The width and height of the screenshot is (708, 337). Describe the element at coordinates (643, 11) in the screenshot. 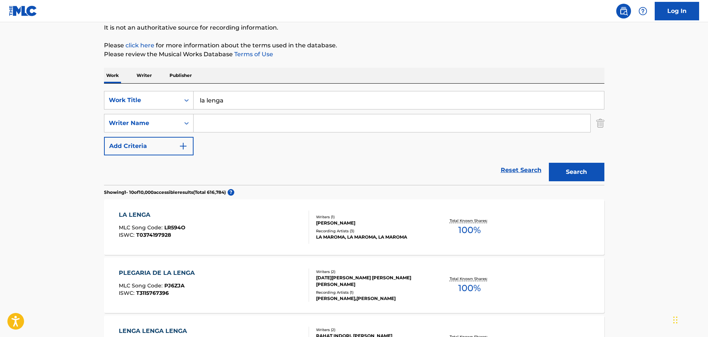

I see `img: help` at that location.